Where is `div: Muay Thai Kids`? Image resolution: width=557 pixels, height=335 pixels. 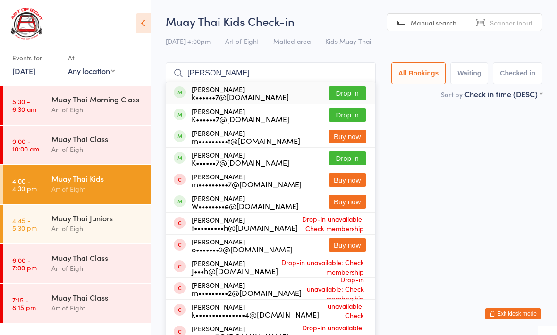
div: Muay Thai Kids is located at coordinates (97, 178).